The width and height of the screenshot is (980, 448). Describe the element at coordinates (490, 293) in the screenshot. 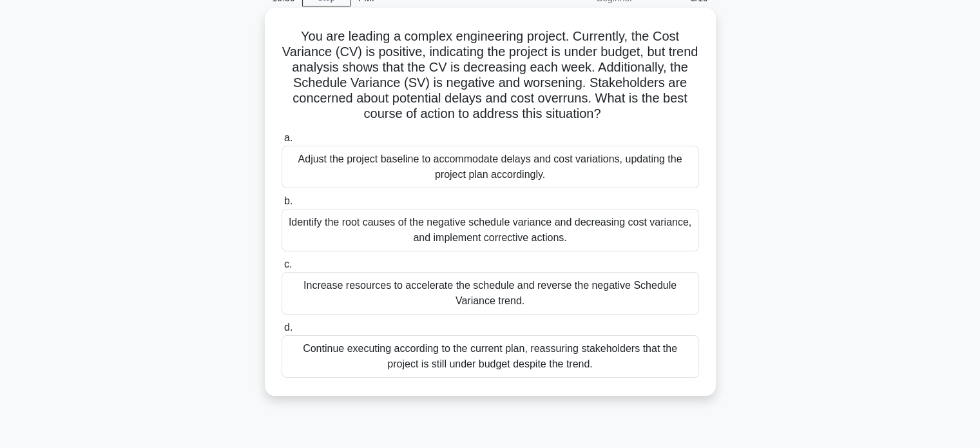

I see `div: Increase resources to accelerate the schedule and reverse the negative Schedule Variance trend.` at that location.